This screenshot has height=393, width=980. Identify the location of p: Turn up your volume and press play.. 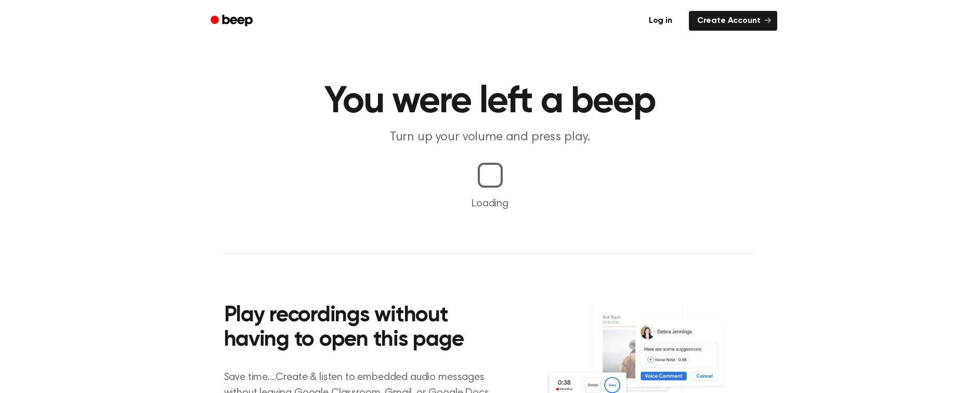
(490, 137).